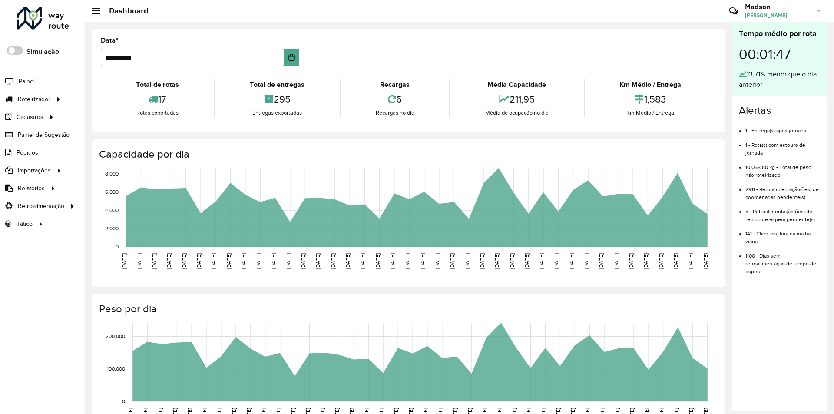 The height and width of the screenshot is (414, 834). I want to click on span: Roteirizador, so click(34, 99).